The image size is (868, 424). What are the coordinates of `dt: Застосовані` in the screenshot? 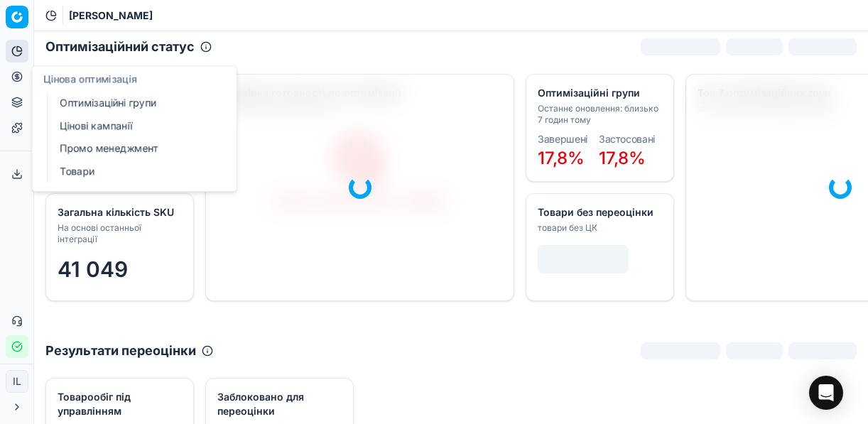 It's located at (626, 139).